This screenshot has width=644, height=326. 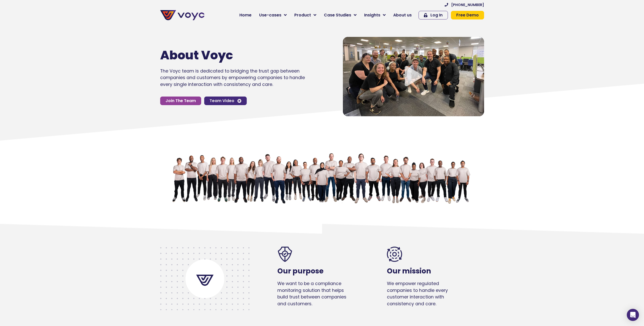 What do you see at coordinates (180, 101) in the screenshot?
I see `a: Join The Team` at bounding box center [180, 101].